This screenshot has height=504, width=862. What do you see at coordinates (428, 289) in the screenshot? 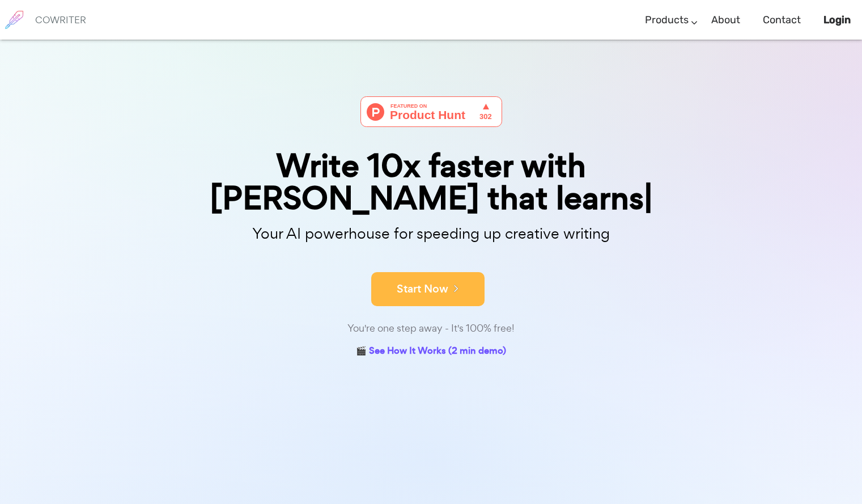
I see `button: Start Now` at bounding box center [428, 289].